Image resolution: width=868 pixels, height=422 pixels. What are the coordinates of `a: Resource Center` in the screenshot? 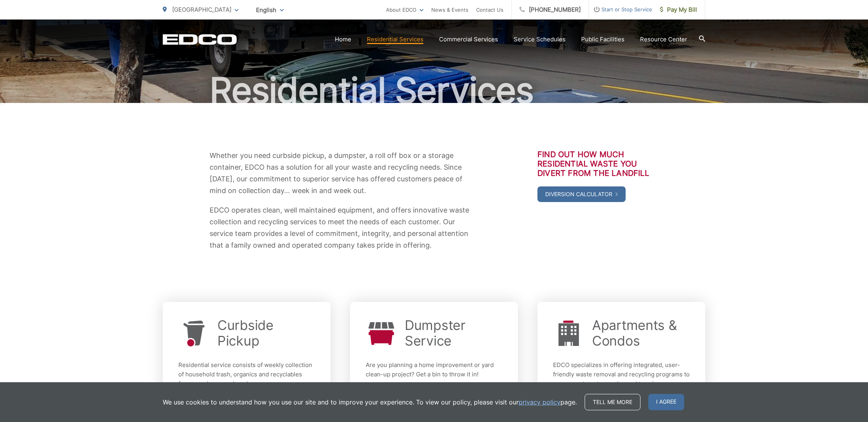 It's located at (663, 40).